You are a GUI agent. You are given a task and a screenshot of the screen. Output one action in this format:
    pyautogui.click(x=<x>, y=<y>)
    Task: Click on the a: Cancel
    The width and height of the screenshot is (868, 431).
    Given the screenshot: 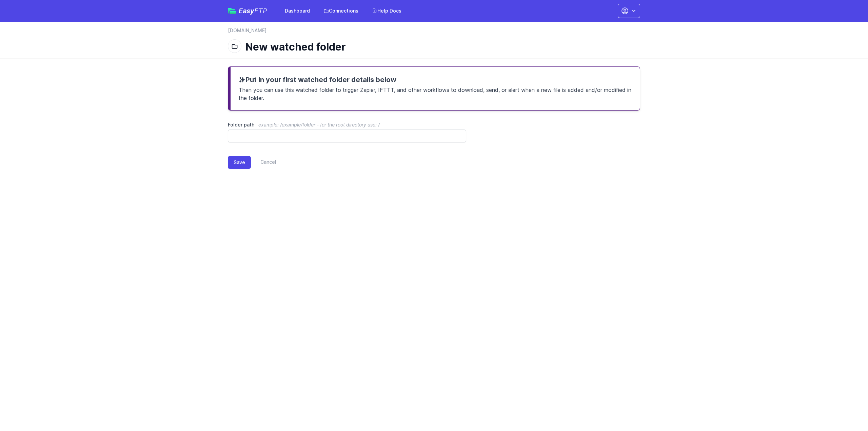 What is the action you would take?
    pyautogui.click(x=263, y=162)
    